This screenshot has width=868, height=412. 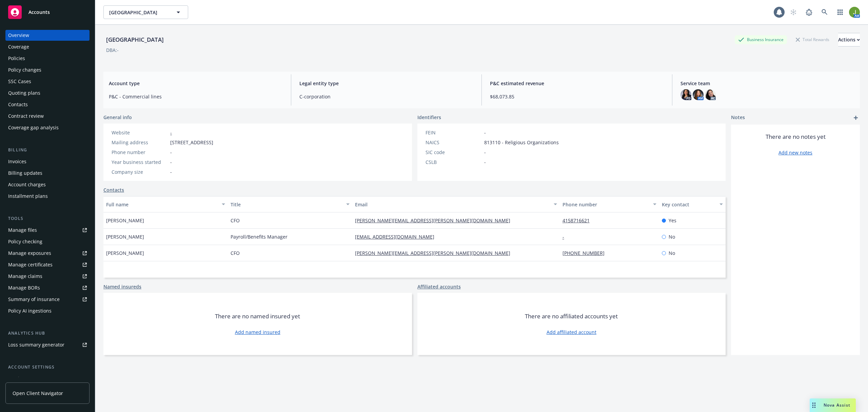 I want to click on div: Service team, so click(x=23, y=379).